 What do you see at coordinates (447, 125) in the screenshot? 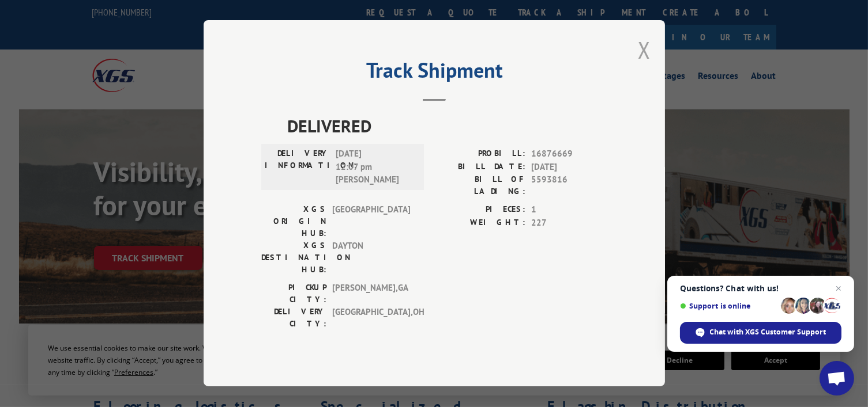
I see `span: DELIVERED` at bounding box center [447, 125].